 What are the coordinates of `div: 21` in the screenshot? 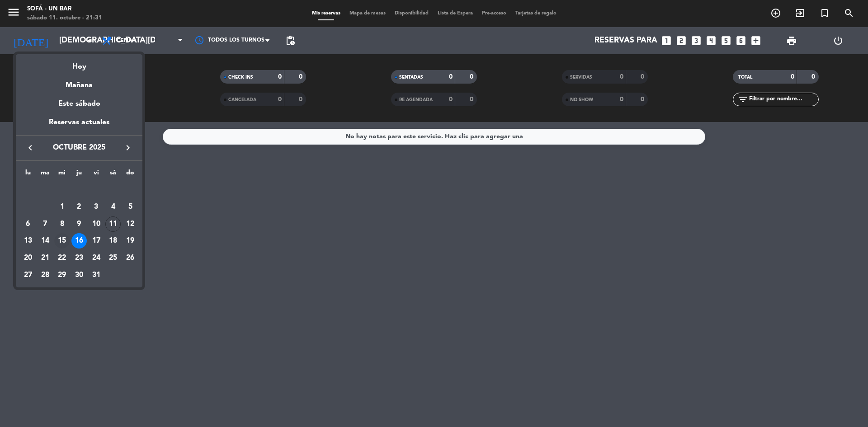 It's located at (46, 259).